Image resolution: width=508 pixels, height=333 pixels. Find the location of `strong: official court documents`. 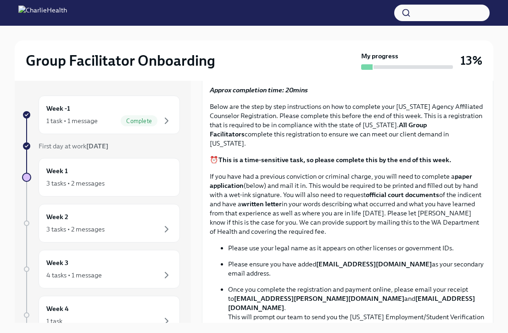

strong: official court documents is located at coordinates (402, 195).